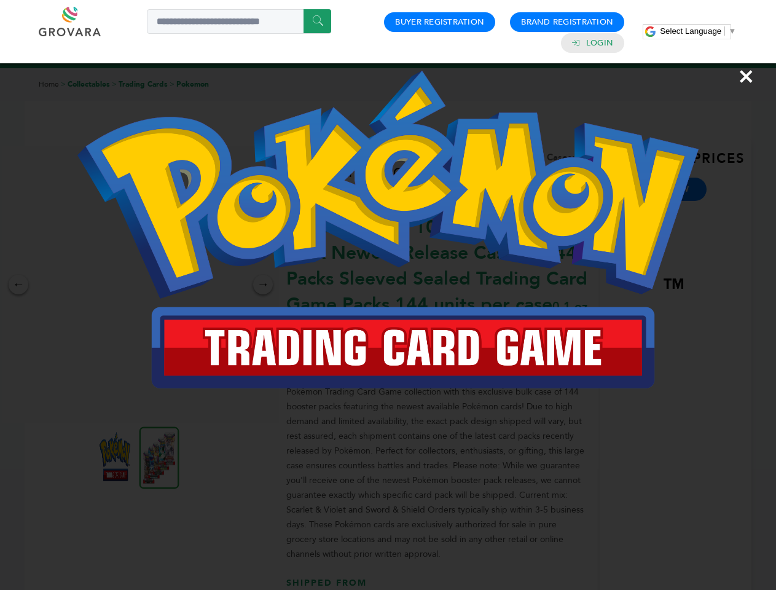 Image resolution: width=776 pixels, height=590 pixels. Describe the element at coordinates (691, 31) in the screenshot. I see `span: Select Language` at that location.